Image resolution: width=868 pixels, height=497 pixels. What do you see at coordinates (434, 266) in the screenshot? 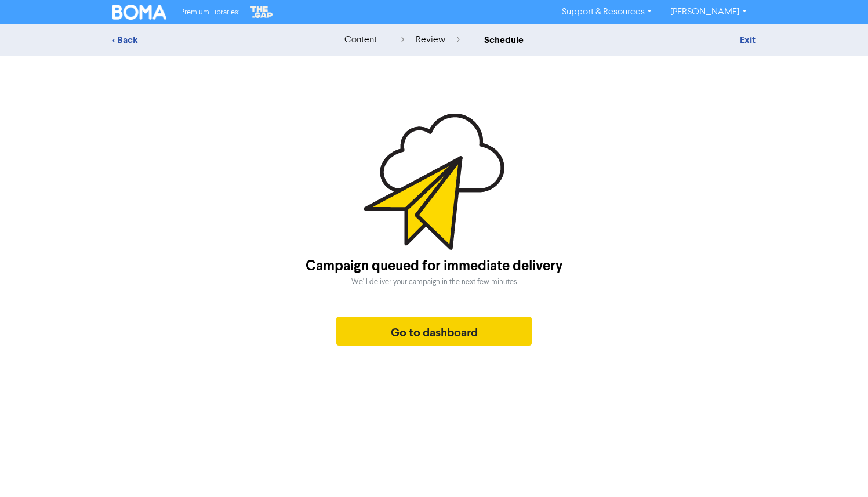
I see `div: Campaign queued for immediate delivery` at bounding box center [434, 266].